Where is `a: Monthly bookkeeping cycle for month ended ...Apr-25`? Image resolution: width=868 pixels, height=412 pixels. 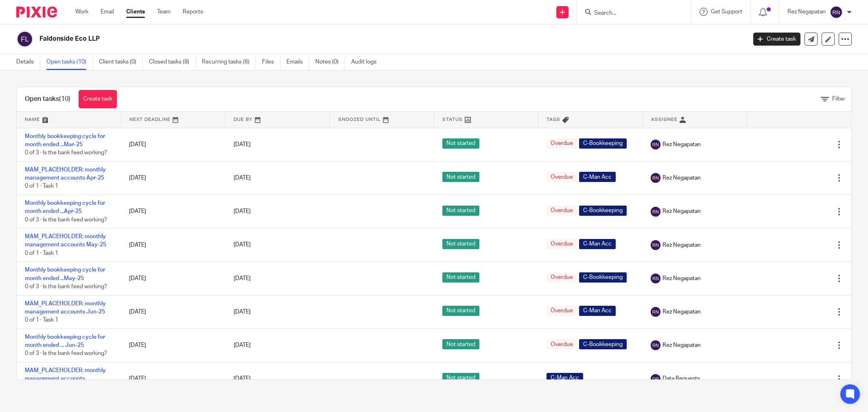
a: Monthly bookkeeping cycle for month ended ...Apr-25 is located at coordinates (65, 207).